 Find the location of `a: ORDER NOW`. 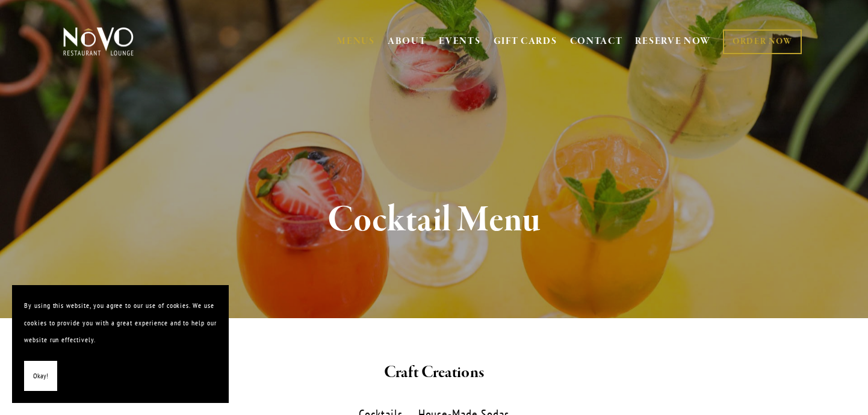

a: ORDER NOW is located at coordinates (762, 41).